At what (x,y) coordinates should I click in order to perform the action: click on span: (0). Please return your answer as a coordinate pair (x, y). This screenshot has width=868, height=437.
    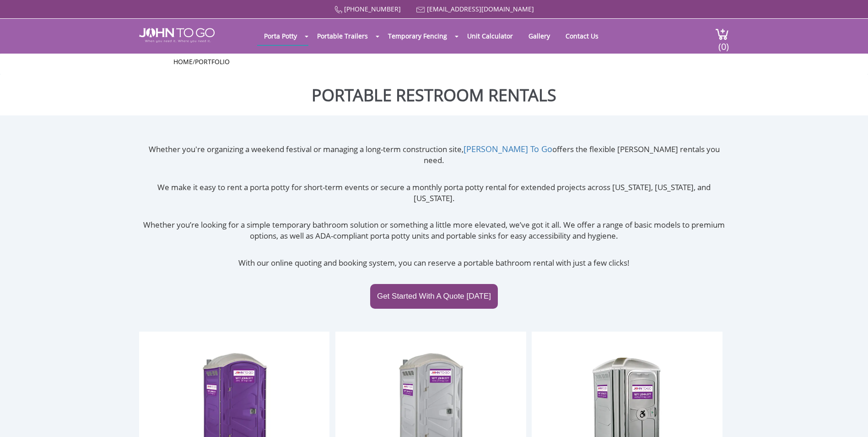
    Looking at the image, I should click on (723, 43).